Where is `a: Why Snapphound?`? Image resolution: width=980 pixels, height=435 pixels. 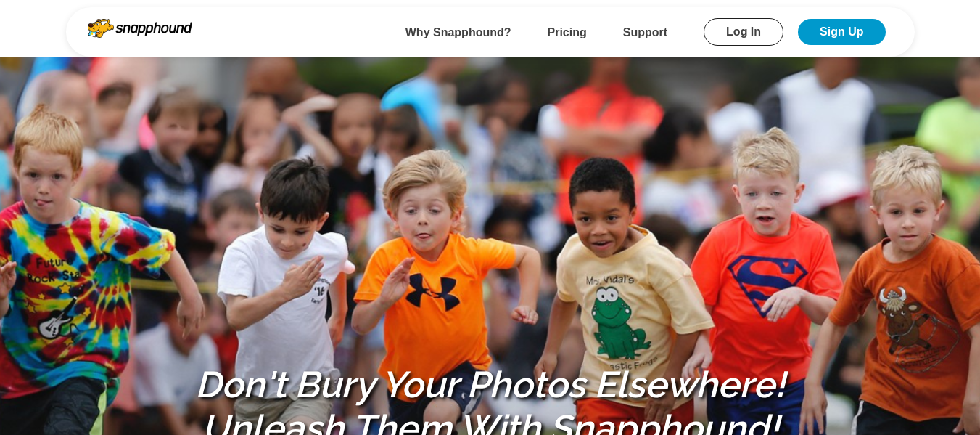
a: Why Snapphound? is located at coordinates (458, 32).